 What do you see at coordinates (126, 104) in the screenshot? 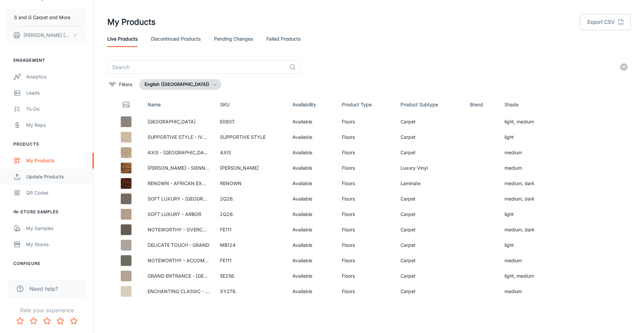
I see `svg: Thumbnail` at bounding box center [126, 104].